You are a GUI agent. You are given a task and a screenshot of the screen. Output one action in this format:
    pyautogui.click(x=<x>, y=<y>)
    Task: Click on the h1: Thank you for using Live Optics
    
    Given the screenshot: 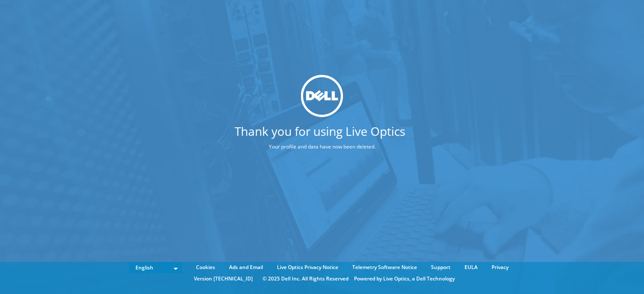 What is the action you would take?
    pyautogui.click(x=320, y=131)
    